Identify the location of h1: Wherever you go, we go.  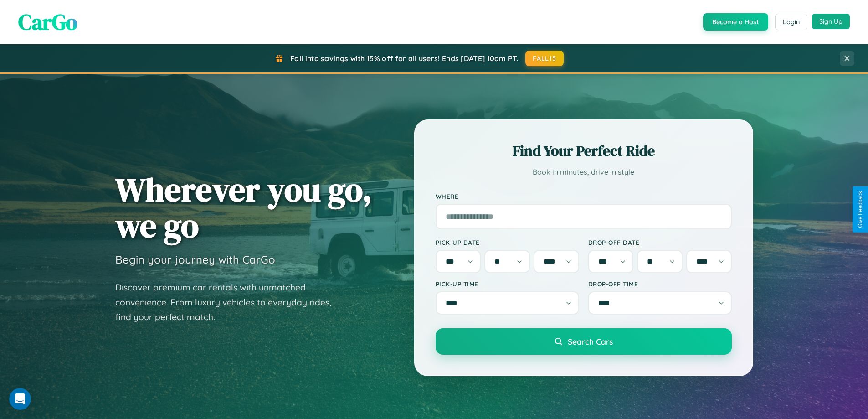
(243, 207).